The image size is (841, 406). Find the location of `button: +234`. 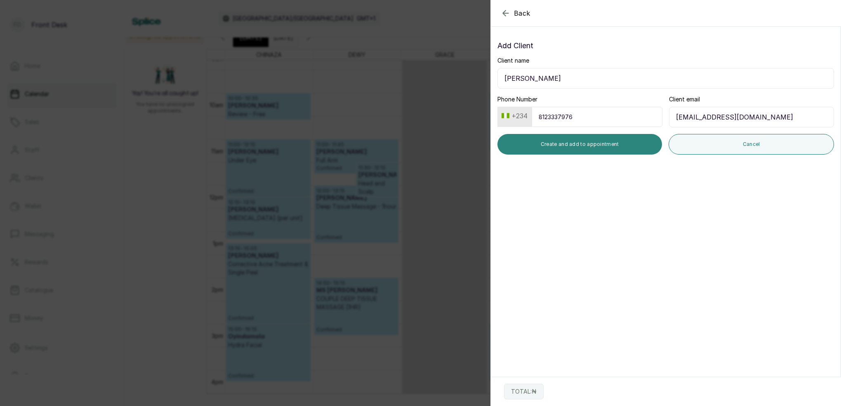

button: +234 is located at coordinates (514, 116).